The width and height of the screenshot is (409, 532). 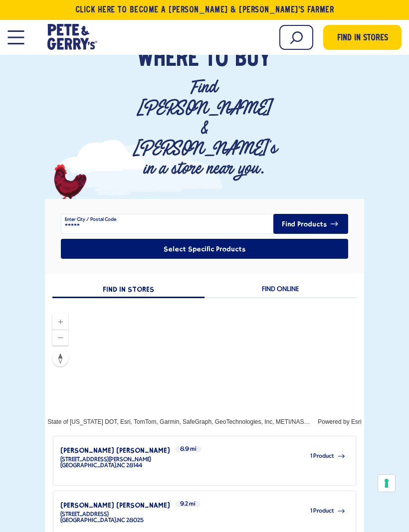 I want to click on span: Buy, so click(x=253, y=60).